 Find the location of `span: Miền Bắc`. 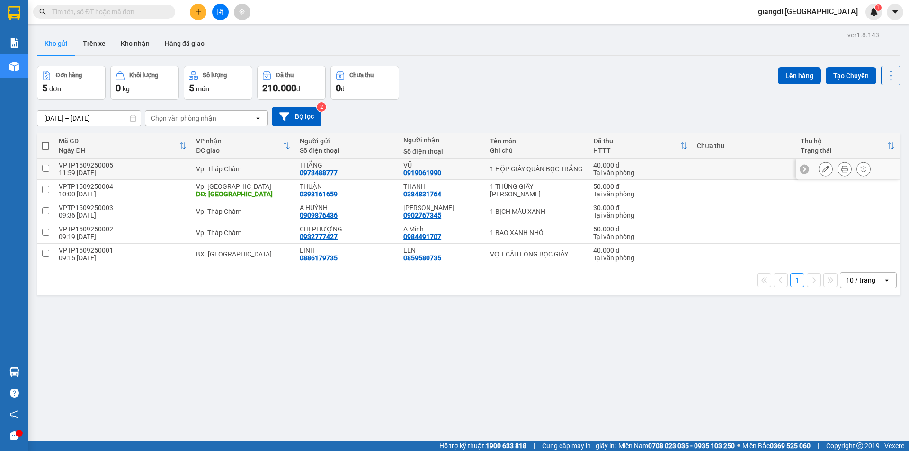

span: Miền Bắc is located at coordinates (777, 446).